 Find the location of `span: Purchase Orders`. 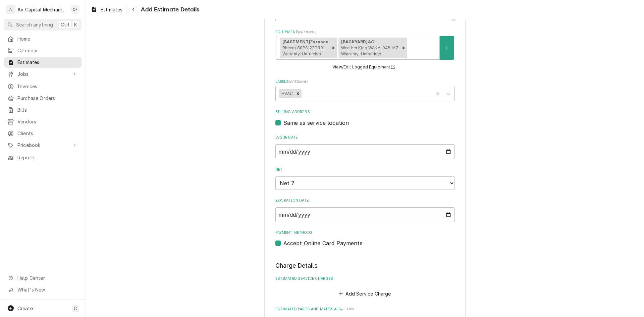

span: Purchase Orders is located at coordinates (47, 98).